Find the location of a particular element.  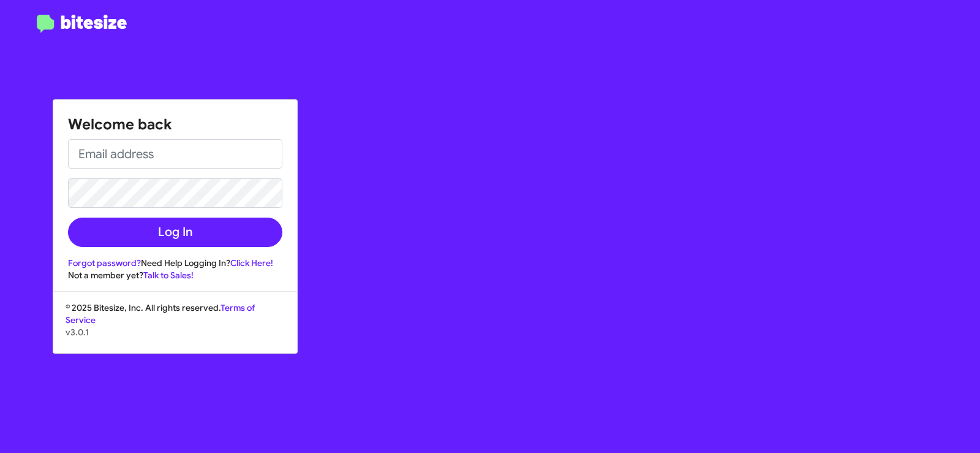

a: Forgot password? is located at coordinates (104, 263).